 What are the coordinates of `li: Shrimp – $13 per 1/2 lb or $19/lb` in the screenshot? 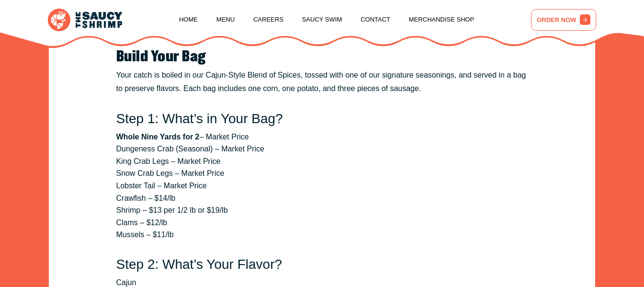 It's located at (322, 210).